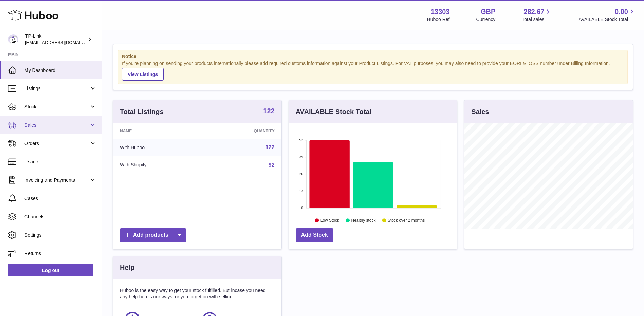  Describe the element at coordinates (57, 107) in the screenshot. I see `span: Stock` at that location.